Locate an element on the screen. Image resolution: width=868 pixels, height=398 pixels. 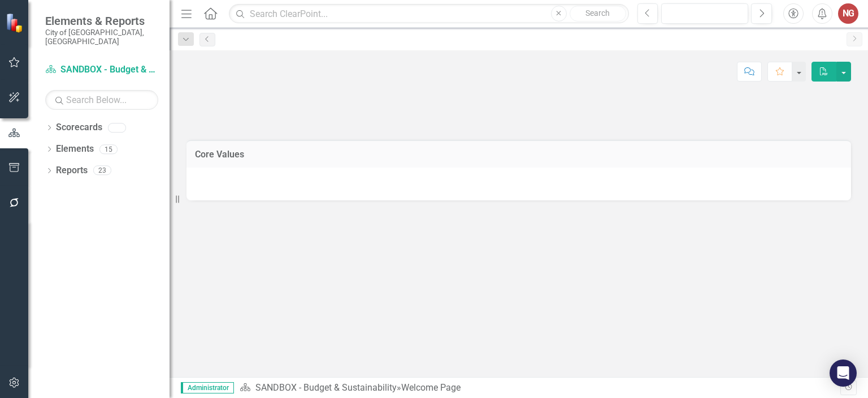
h3: Core Values is located at coordinates (519, 154).